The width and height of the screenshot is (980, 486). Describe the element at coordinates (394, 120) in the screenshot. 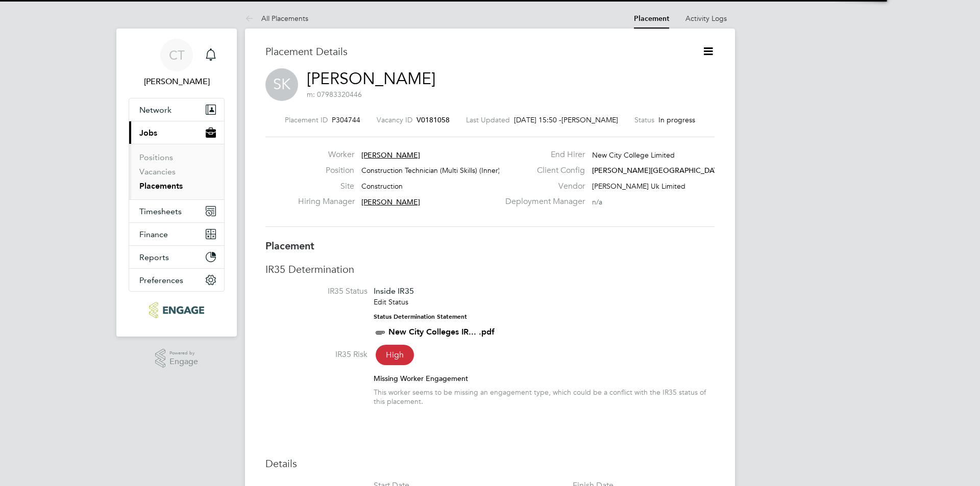

I see `label: Vacancy ID` at that location.